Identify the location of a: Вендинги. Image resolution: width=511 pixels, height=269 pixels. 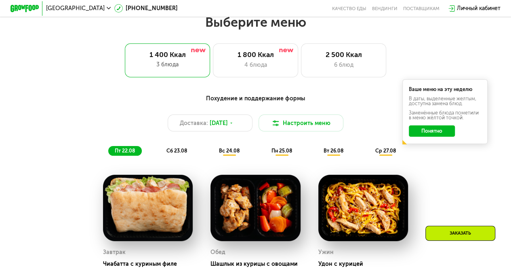
(385, 8).